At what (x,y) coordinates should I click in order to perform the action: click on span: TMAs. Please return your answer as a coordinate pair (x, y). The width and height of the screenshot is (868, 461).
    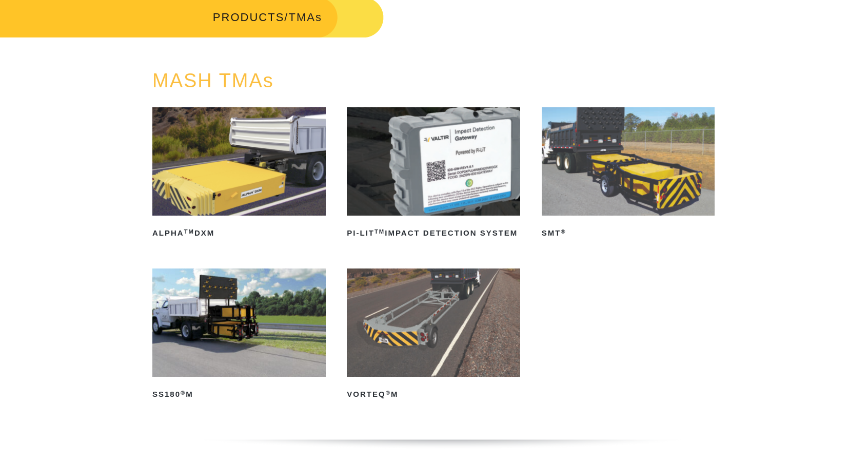
    Looking at the image, I should click on (305, 17).